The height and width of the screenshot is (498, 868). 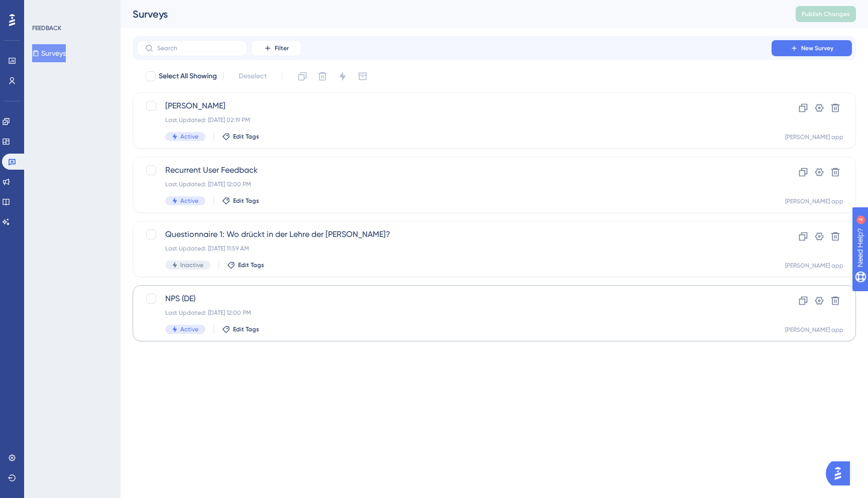 I want to click on span: Filter, so click(x=282, y=48).